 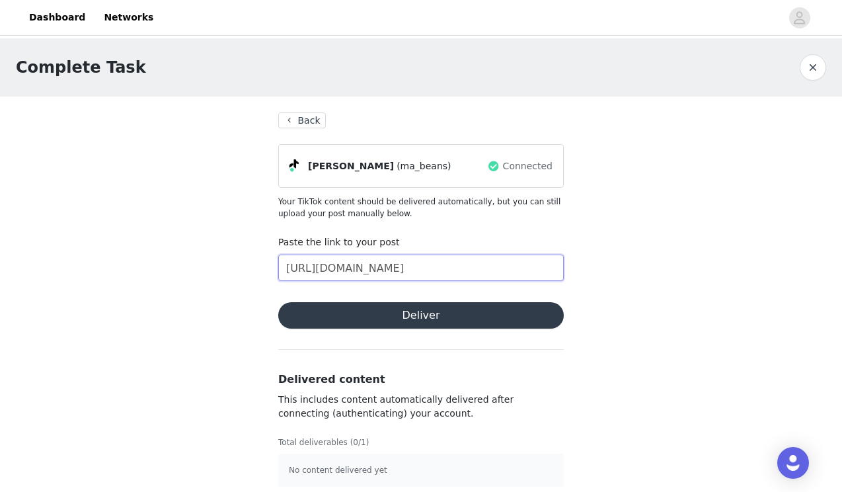 What do you see at coordinates (424, 166) in the screenshot?
I see `span: (ma_beans)` at bounding box center [424, 166].